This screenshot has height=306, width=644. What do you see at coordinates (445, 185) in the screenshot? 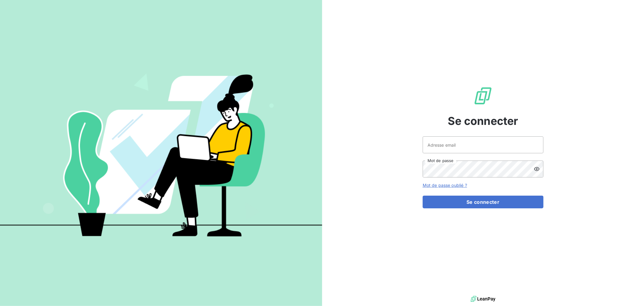
I see `a: Mot de passe oublié ?` at bounding box center [445, 185].